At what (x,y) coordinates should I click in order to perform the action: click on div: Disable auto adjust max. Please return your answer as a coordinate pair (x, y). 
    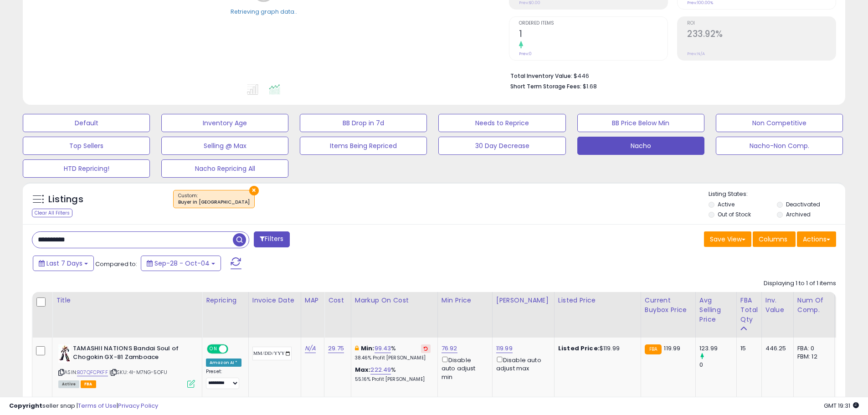
    Looking at the image, I should click on (522, 363).